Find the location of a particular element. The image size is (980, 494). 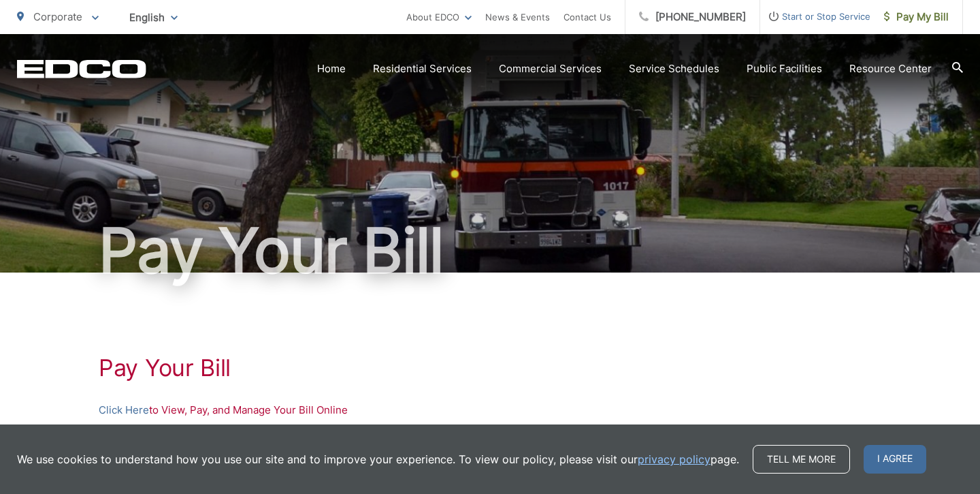

span: Corporate is located at coordinates (58, 16).